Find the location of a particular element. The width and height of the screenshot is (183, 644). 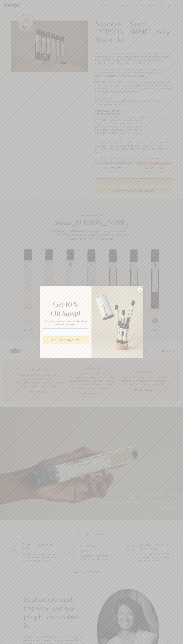

em: Get 10% Off Sampl is located at coordinates (65, 309).